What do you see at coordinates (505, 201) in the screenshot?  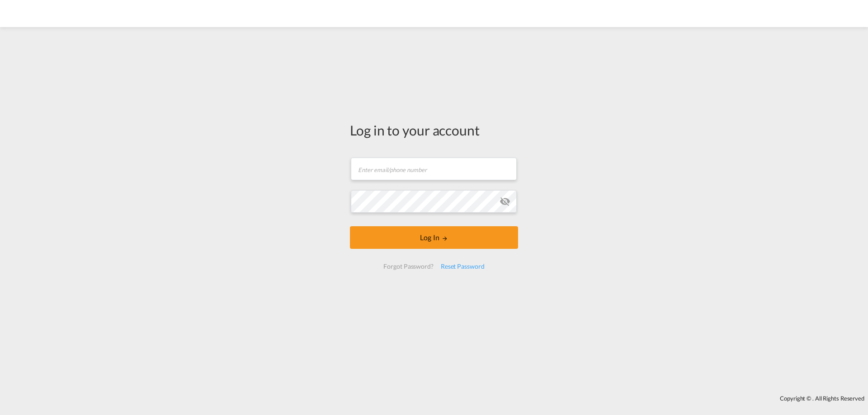 I see `md-icon: icon-eye-off` at bounding box center [505, 201].